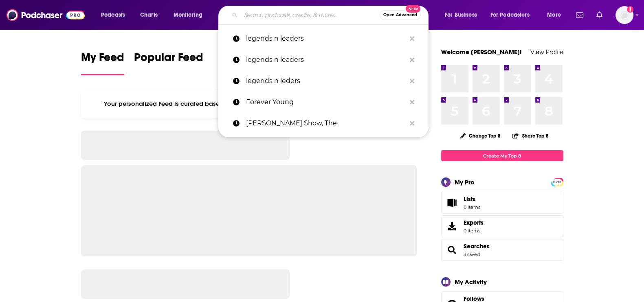 The width and height of the screenshot is (644, 302). I want to click on div: Your personalized Feed is curated based on the Podcasts, Creators, Users, and Lists that you Follow., so click(249, 104).